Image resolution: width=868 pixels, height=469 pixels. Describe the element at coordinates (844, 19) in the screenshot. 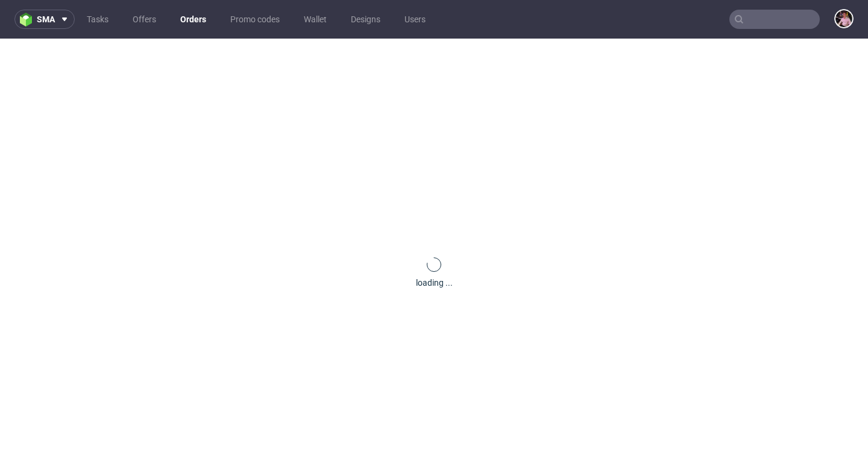

I see `img: Aleks Ziemkowski` at that location.